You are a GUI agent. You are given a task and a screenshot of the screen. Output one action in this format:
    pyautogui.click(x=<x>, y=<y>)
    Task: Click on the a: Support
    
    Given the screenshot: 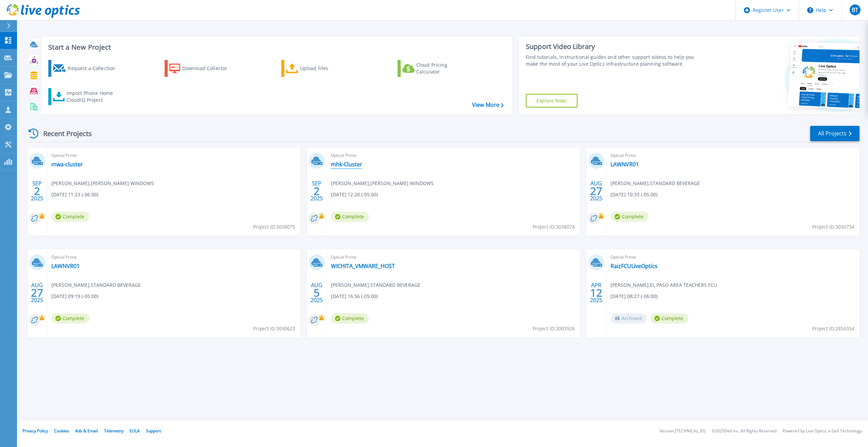 What is the action you would take?
    pyautogui.click(x=153, y=431)
    